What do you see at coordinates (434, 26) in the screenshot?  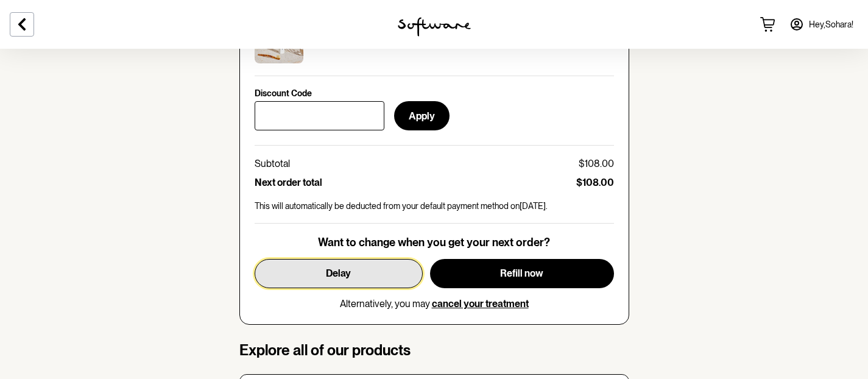 I see `img: software logo` at bounding box center [434, 26].